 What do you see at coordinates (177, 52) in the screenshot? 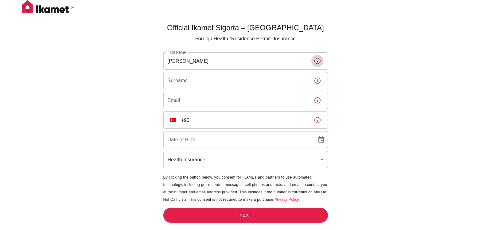
I see `label: First Name` at bounding box center [177, 52].